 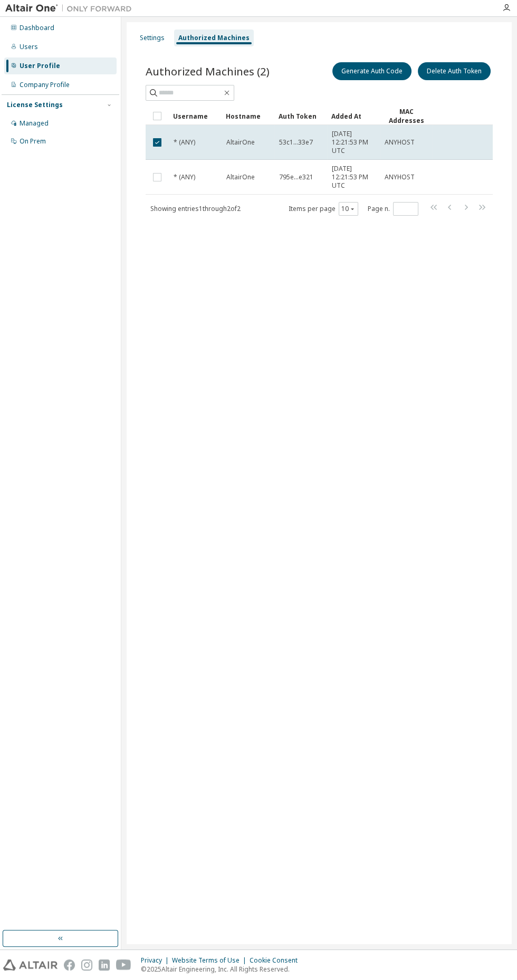 I want to click on img: altair_logo.svg, so click(x=30, y=965).